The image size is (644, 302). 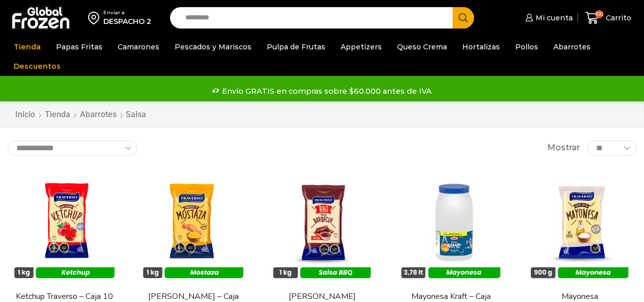 I want to click on span: Carrito, so click(x=617, y=18).